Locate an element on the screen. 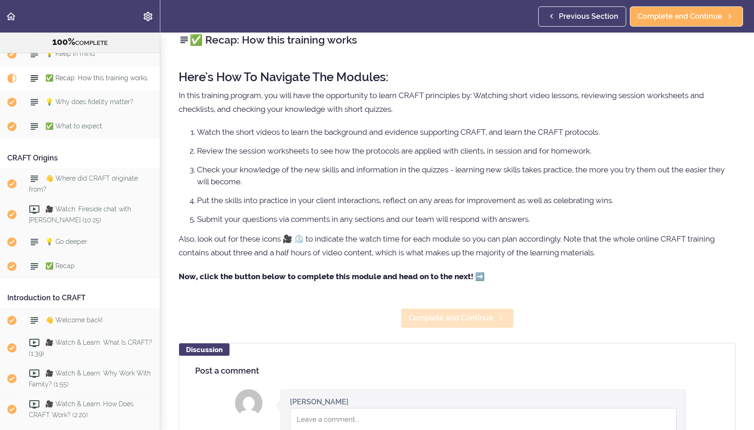 This screenshot has height=430, width=754. p: In this training program, you will have the opportunity to learn CRAFT principles by: Watching sh... is located at coordinates (457, 102).